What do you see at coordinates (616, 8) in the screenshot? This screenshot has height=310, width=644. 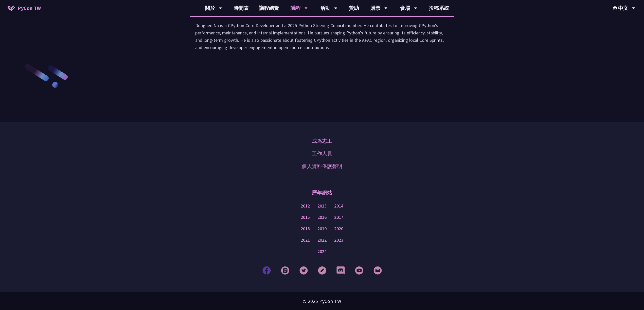 I see `img: Locale Icon` at bounding box center [616, 8].